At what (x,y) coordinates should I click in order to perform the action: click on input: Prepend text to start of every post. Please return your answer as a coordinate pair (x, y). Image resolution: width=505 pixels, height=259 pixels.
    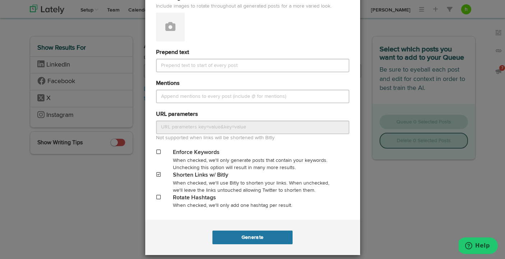
    Looking at the image, I should click on (253, 65).